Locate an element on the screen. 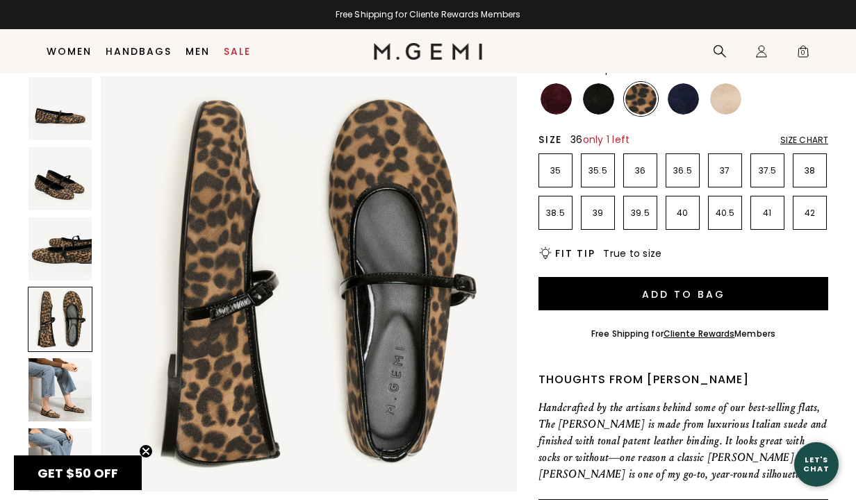 This screenshot has height=504, width=856. img: Sand is located at coordinates (725, 98).